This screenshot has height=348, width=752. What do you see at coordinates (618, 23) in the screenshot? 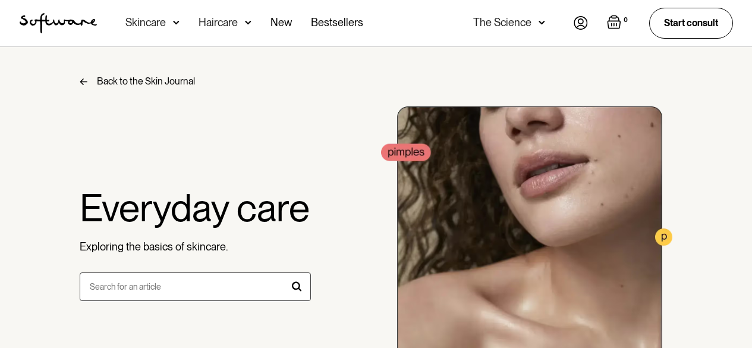
I see `a: Open empty cart` at bounding box center [618, 23].